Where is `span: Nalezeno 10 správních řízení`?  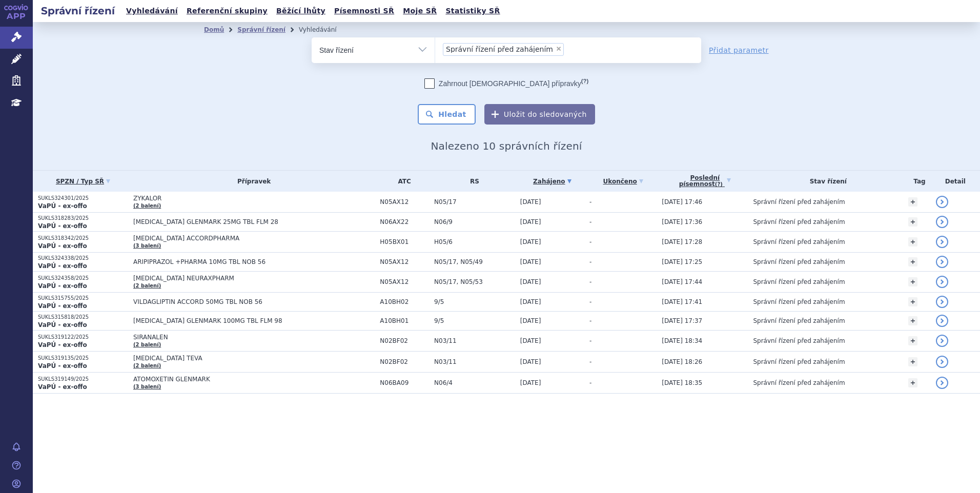 span: Nalezeno 10 správních řízení is located at coordinates (506, 146).